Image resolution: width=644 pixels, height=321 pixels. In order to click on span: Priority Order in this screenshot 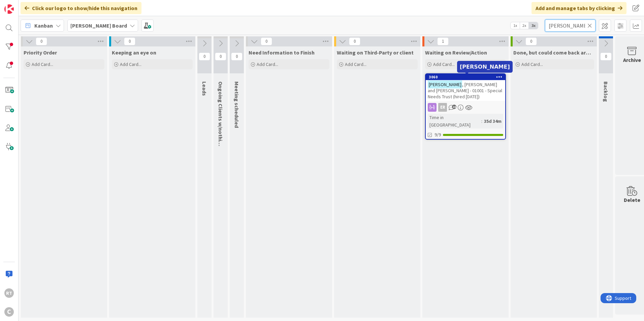, I will do `click(40, 53)`.